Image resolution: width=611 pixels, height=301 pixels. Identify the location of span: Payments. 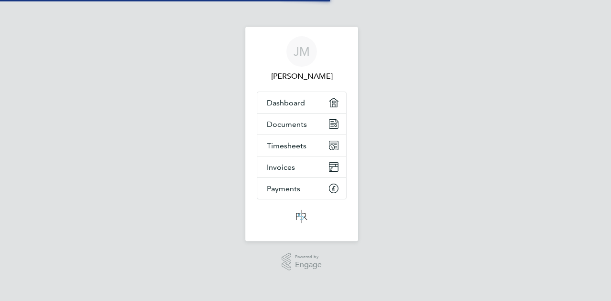
(283, 188).